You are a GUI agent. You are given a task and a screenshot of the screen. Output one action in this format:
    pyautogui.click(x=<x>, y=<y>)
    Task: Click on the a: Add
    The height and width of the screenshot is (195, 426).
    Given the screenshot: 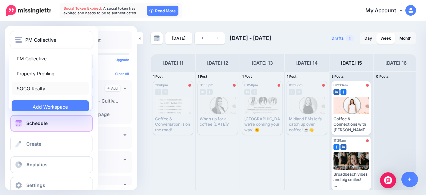 What is the action you would take?
    pyautogui.click(x=113, y=88)
    